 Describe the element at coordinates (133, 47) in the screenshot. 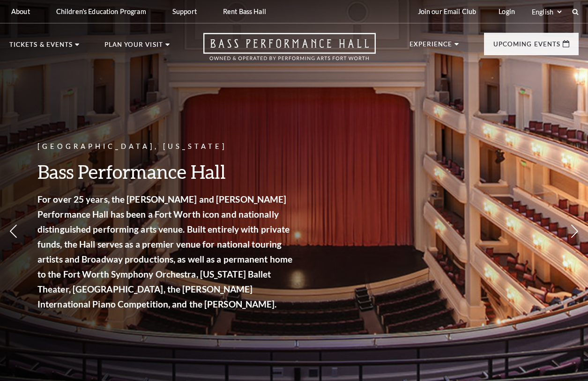

I see `p: Plan Your Visit` at that location.